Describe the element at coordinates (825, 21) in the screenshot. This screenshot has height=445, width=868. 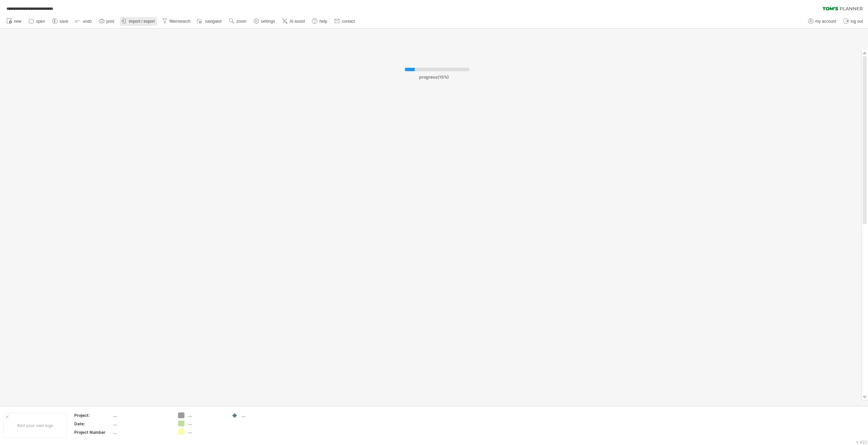
I see `span: my account` at that location.